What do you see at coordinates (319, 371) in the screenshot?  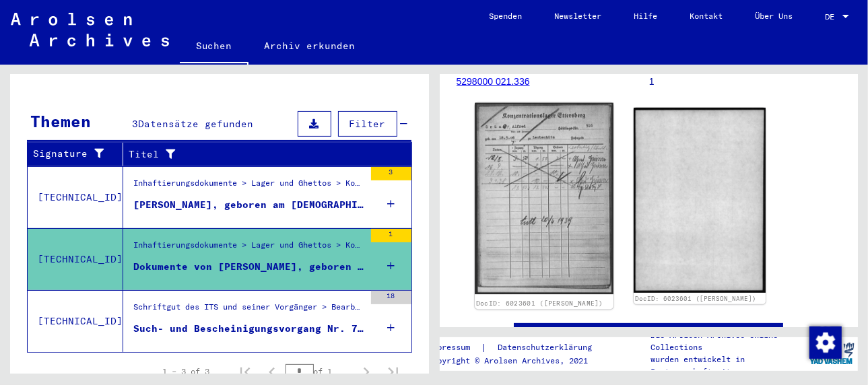 I see `div: of 1` at bounding box center [319, 371].